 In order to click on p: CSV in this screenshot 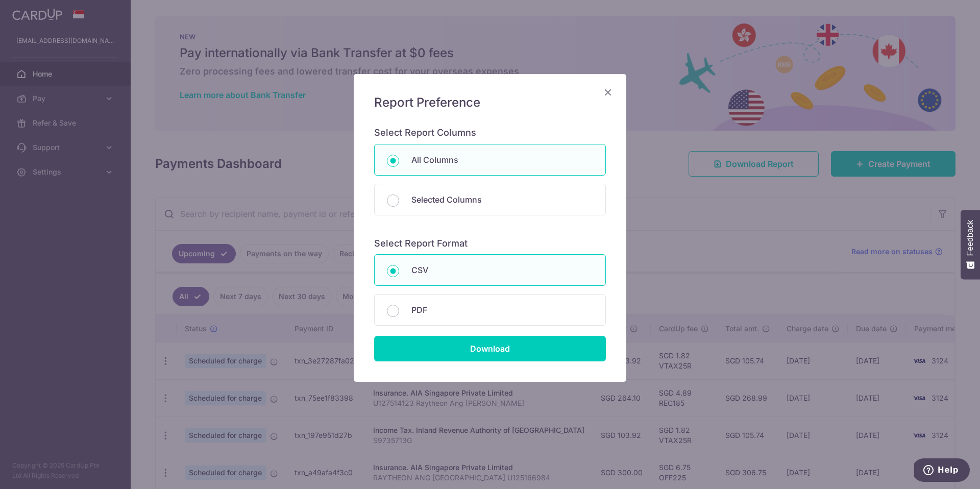, I will do `click(502, 270)`.